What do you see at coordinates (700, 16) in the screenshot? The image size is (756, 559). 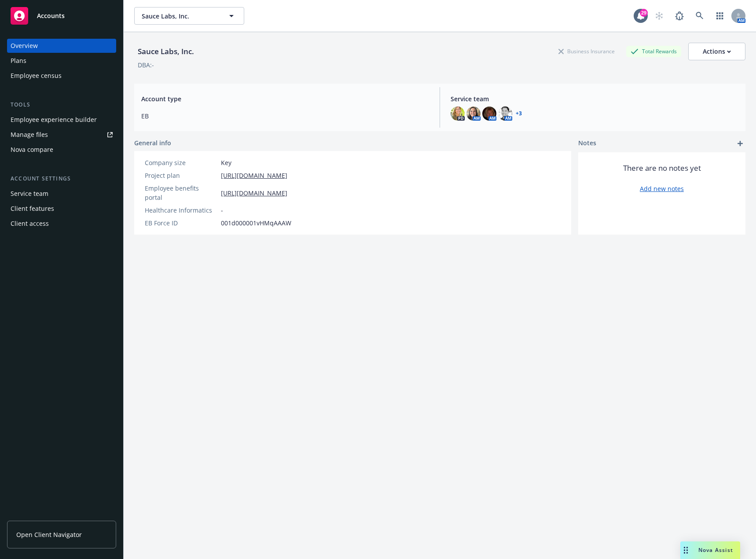 I see `a: Search` at bounding box center [700, 16].